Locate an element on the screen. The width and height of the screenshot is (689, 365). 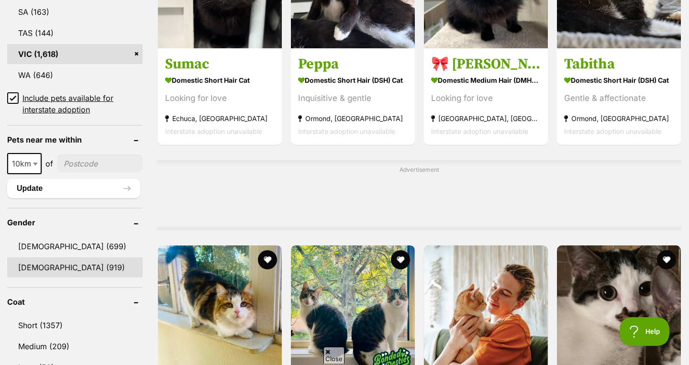
h3: Sumac is located at coordinates (220, 64).